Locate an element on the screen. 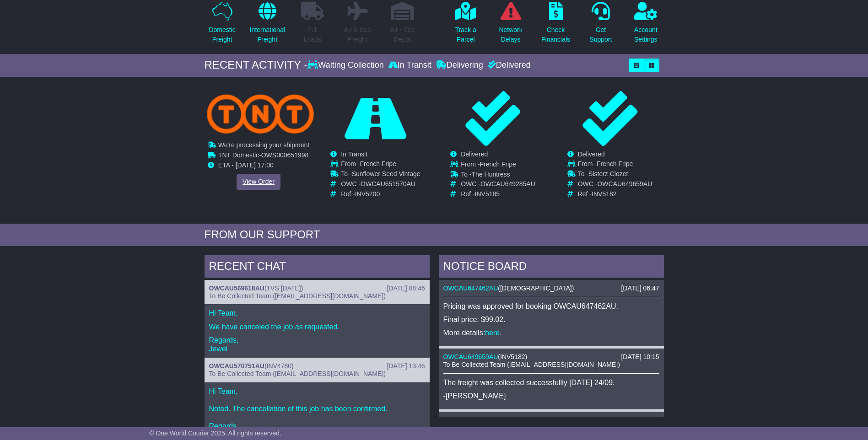  span: We're processing your shipment is located at coordinates (263, 145).